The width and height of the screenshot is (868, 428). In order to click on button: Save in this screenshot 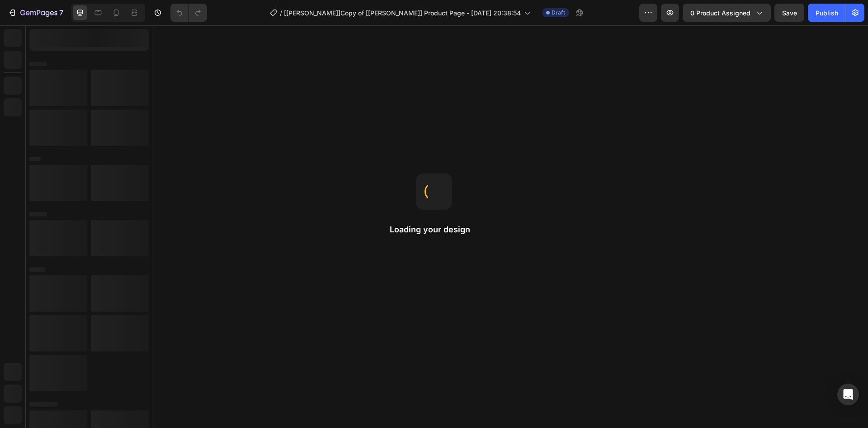, I will do `click(789, 13)`.